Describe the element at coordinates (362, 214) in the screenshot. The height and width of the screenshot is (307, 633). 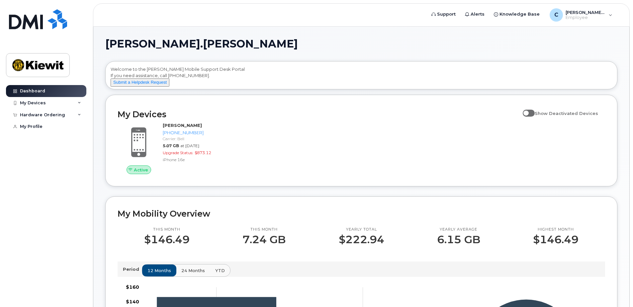
I see `h2: My Mobility Overview` at that location.